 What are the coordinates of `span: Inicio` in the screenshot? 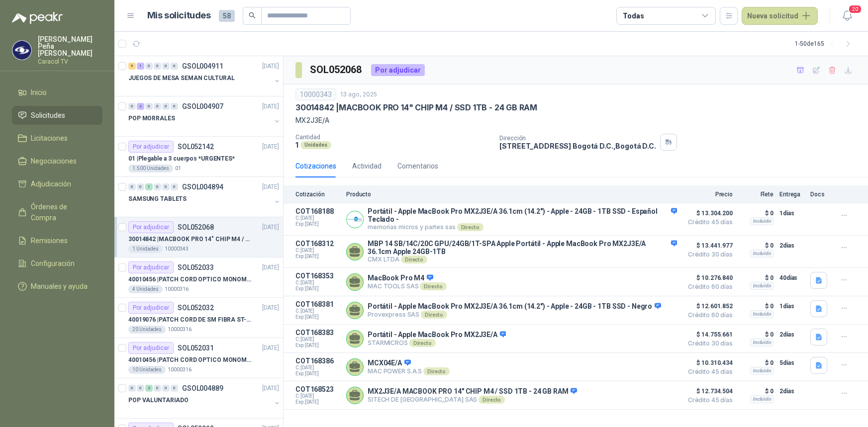 It's located at (39, 93).